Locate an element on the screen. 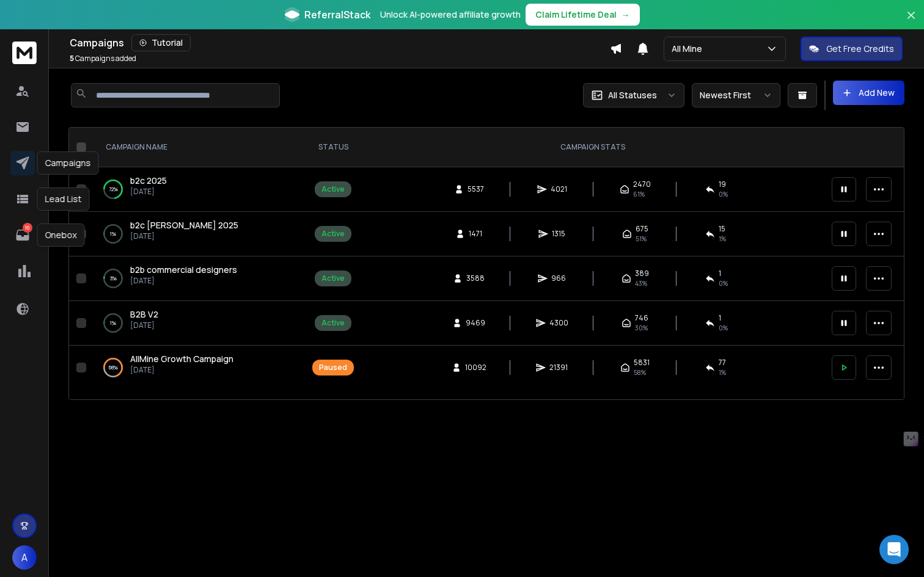  span: 5537 is located at coordinates (476, 189).